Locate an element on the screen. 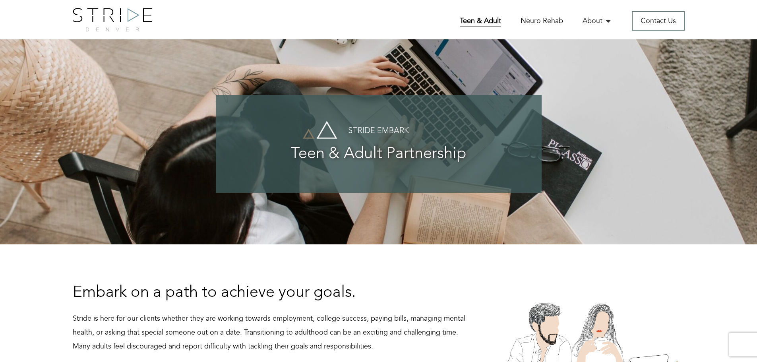 This screenshot has height=362, width=757. h3: Embark on a path to achieve your goals. is located at coordinates (275, 293).